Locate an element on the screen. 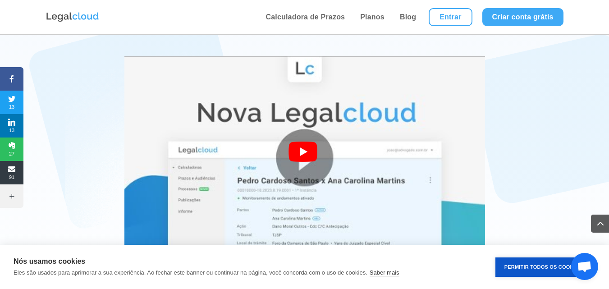 This screenshot has width=609, height=289. a: Criar conta grátis is located at coordinates (523, 17).